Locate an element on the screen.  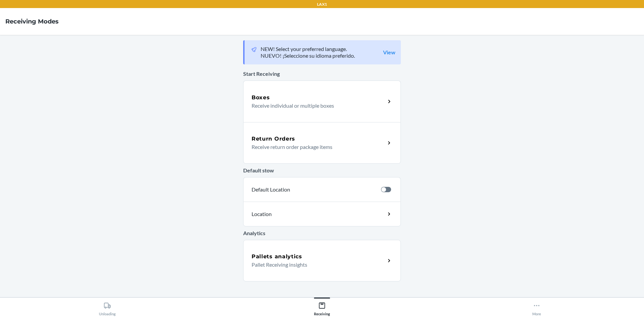
h4: Receiving Modes is located at coordinates (32, 22).